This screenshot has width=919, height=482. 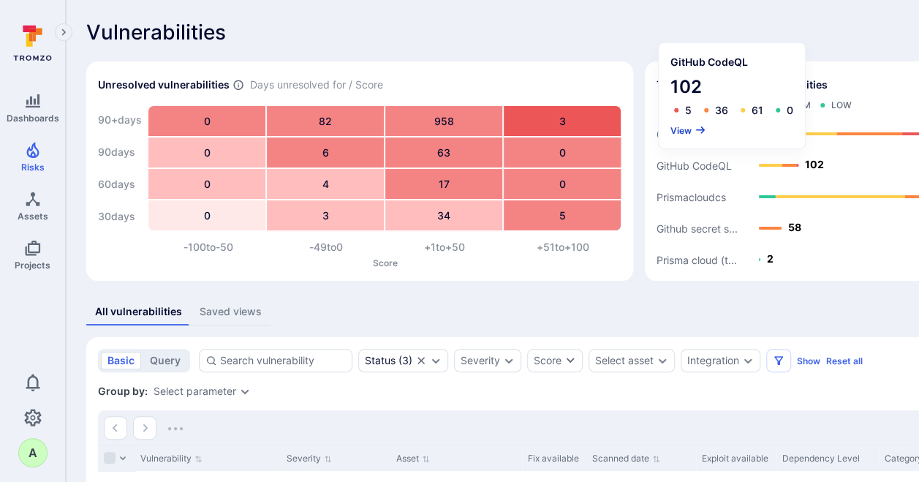 I want to click on span: 102, so click(x=732, y=86).